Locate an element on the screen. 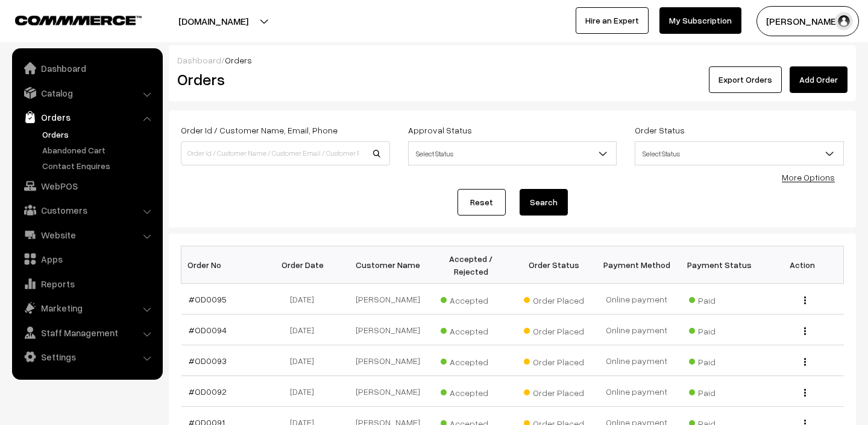 The width and height of the screenshot is (868, 425). a: More Options is located at coordinates (809, 177).